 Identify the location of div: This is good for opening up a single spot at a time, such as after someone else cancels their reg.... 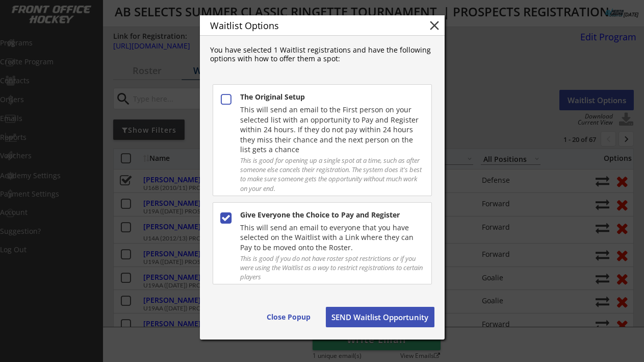
(331, 174).